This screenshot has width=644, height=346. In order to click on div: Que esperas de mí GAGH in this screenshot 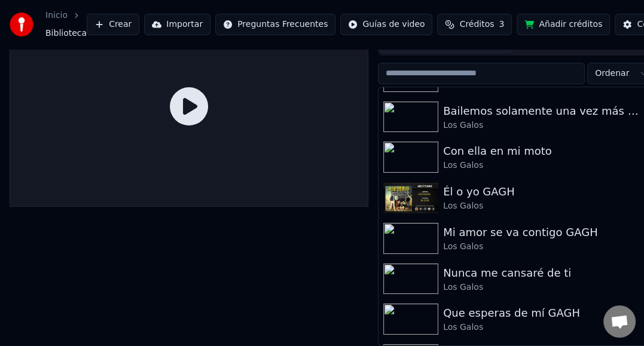, I will do `click(543, 313)`.